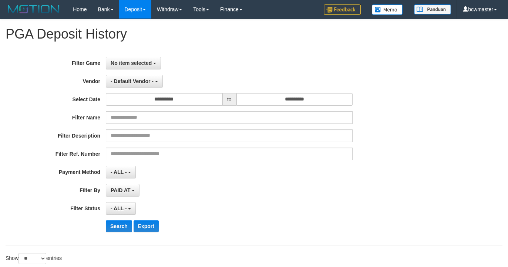 The height and width of the screenshot is (267, 508). Describe the element at coordinates (134, 81) in the screenshot. I see `button: - Default Vendor -` at that location.